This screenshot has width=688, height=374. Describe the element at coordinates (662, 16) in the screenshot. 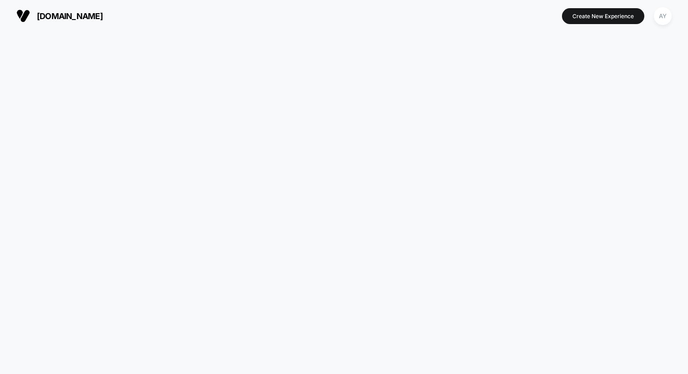

I see `button: AY` at that location.